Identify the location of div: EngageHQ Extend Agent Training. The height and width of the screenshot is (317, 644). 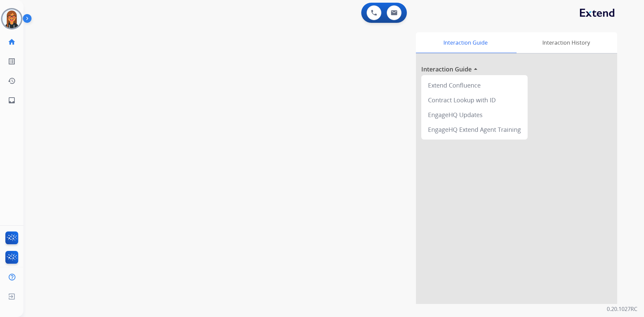
(474, 129).